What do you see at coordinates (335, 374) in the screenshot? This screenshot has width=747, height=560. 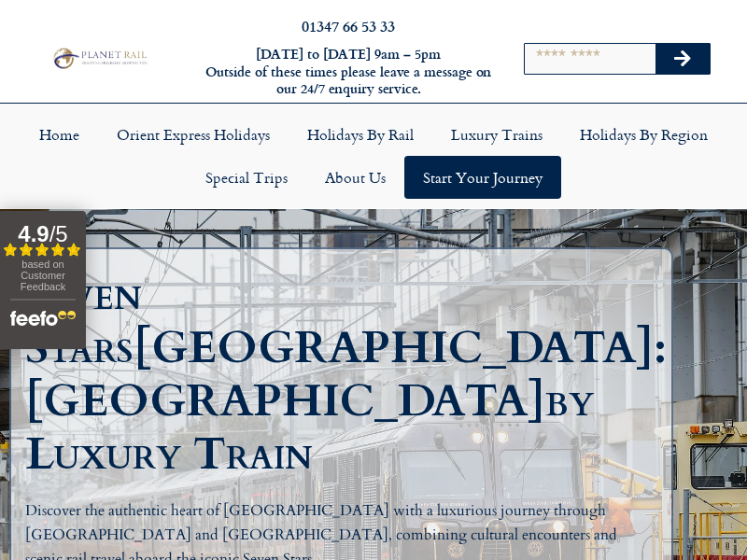 I see `h1: Seven Stars` at bounding box center [335, 374].